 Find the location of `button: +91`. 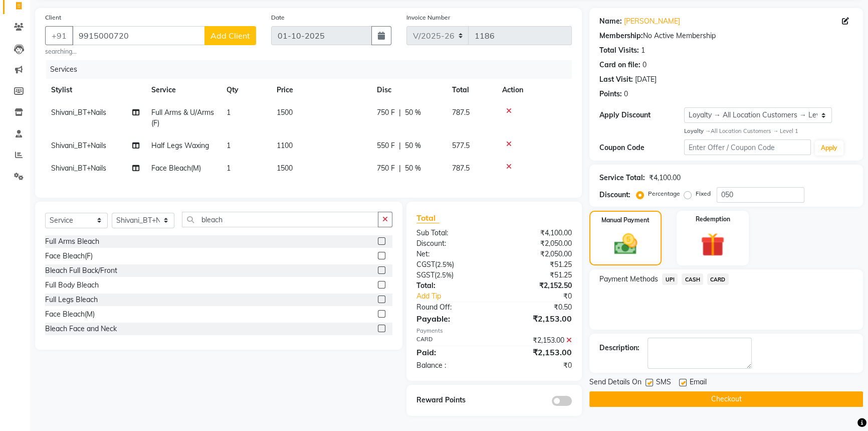

button: +91 is located at coordinates (59, 36).